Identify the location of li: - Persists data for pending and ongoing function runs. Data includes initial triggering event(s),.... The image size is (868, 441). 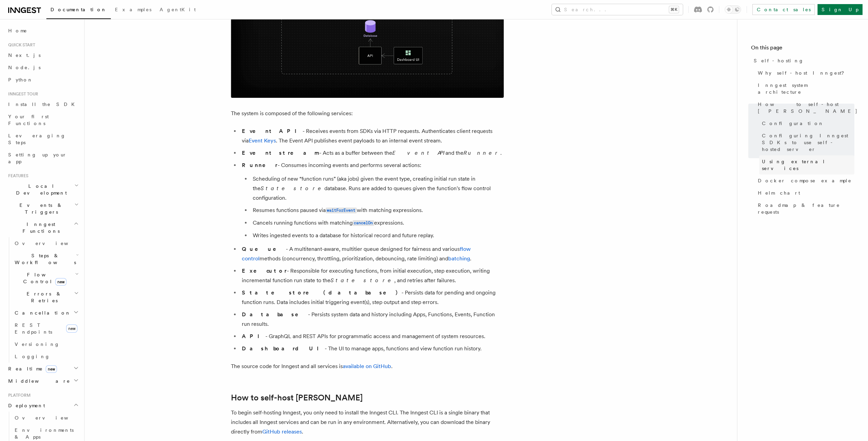
(372, 298).